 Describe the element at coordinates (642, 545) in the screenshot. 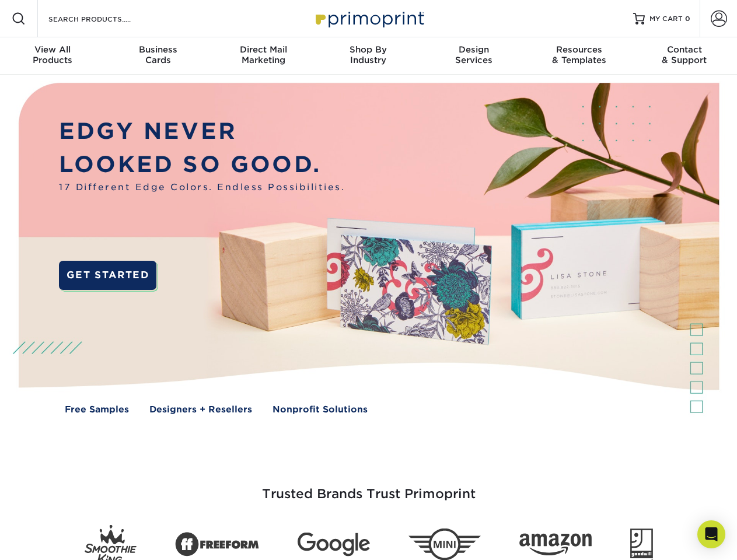

I see `img: Goodwill` at that location.